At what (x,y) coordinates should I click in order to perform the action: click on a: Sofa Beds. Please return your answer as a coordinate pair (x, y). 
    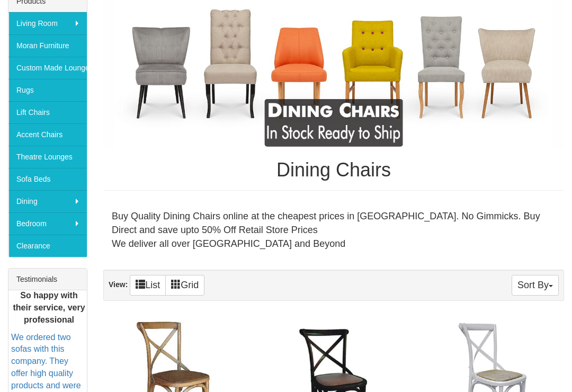
    Looking at the image, I should click on (48, 179).